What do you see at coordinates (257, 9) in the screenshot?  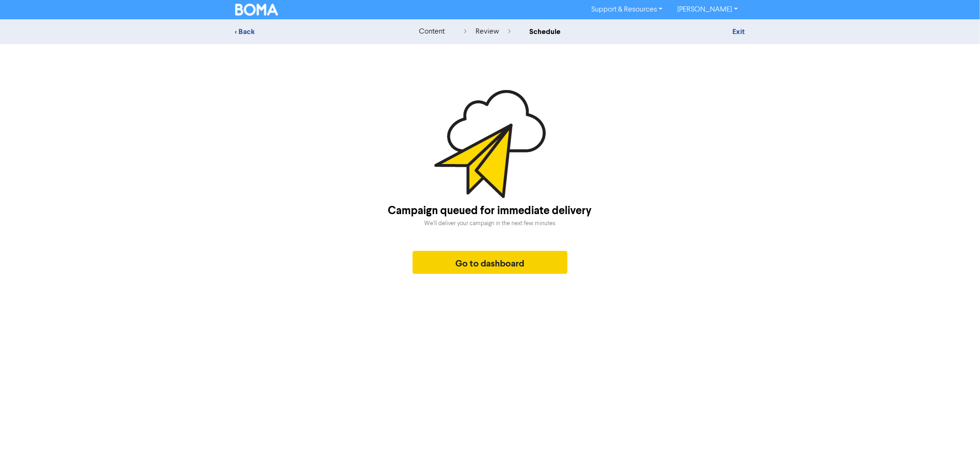 I see `img: BOMA Logo` at bounding box center [257, 9].